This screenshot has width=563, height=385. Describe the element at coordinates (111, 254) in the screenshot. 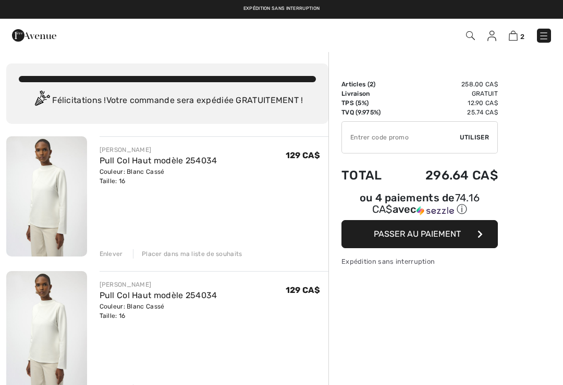

I see `div: Enlever` at that location.